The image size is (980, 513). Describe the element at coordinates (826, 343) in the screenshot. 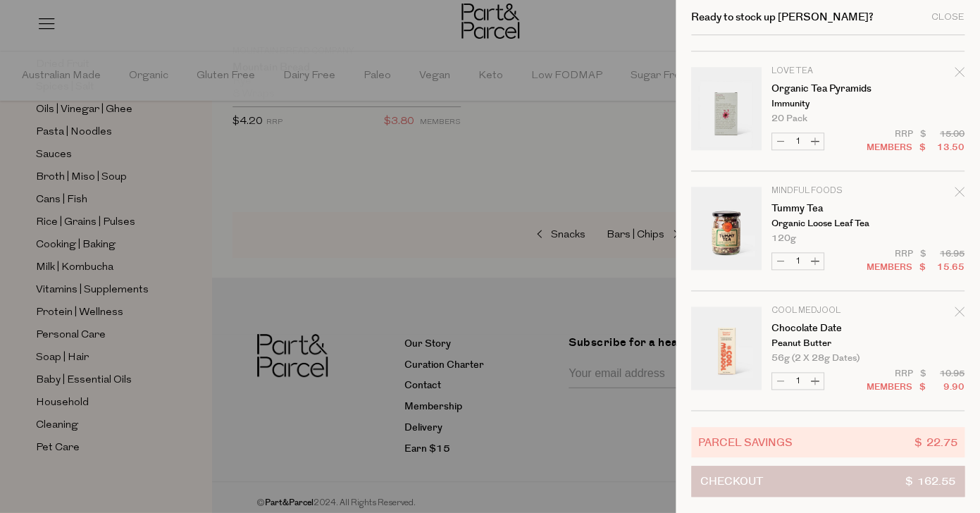

I see `p: Peanut Butter` at that location.